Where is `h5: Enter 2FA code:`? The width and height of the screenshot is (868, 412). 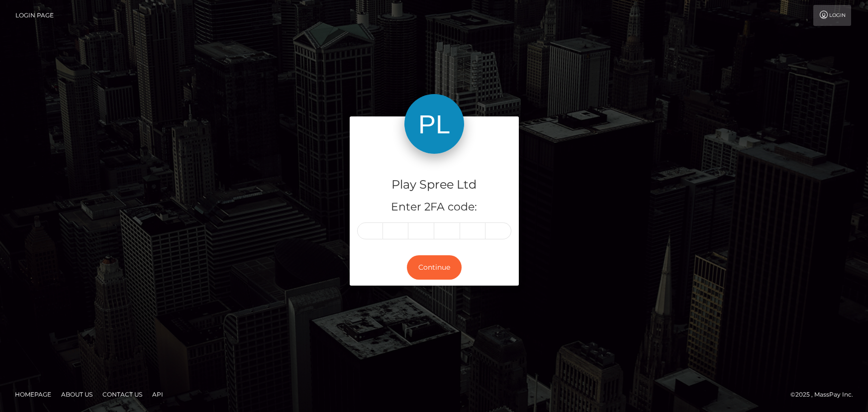 h5: Enter 2FA code: is located at coordinates (435, 207).